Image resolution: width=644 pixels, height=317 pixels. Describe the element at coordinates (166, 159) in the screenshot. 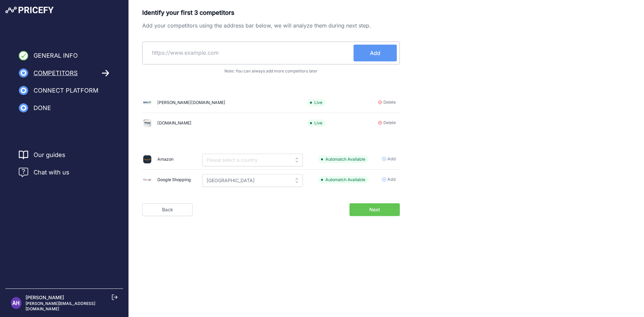

I see `div: Amazon` at that location.